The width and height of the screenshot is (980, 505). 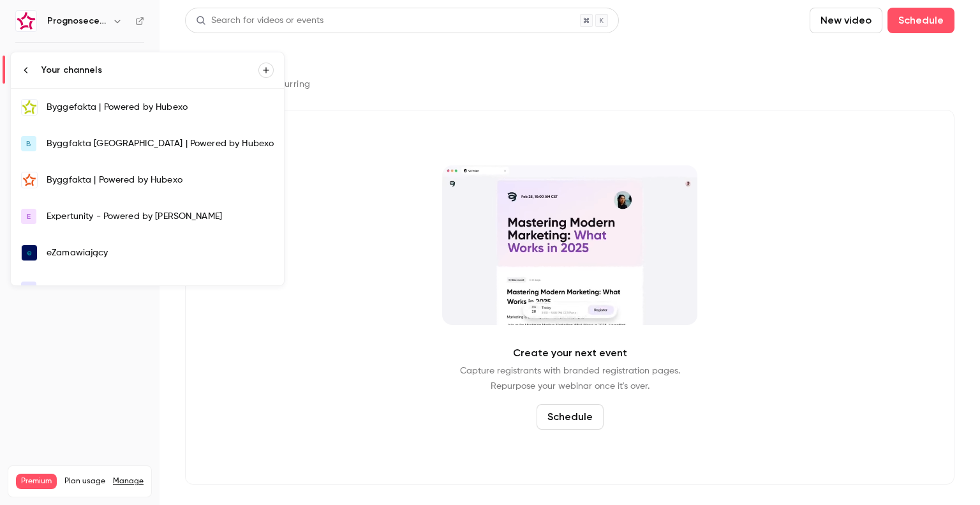 What do you see at coordinates (29, 216) in the screenshot?
I see `span: E` at bounding box center [29, 216].